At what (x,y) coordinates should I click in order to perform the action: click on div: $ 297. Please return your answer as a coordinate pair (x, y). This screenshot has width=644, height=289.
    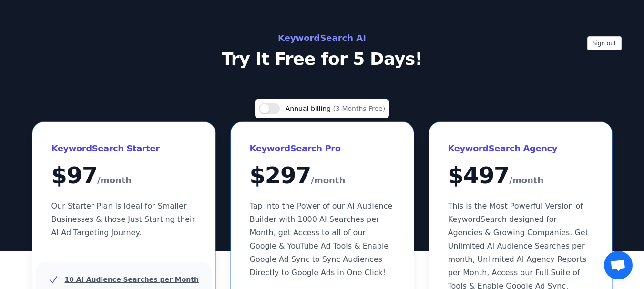
    Looking at the image, I should click on (322, 175).